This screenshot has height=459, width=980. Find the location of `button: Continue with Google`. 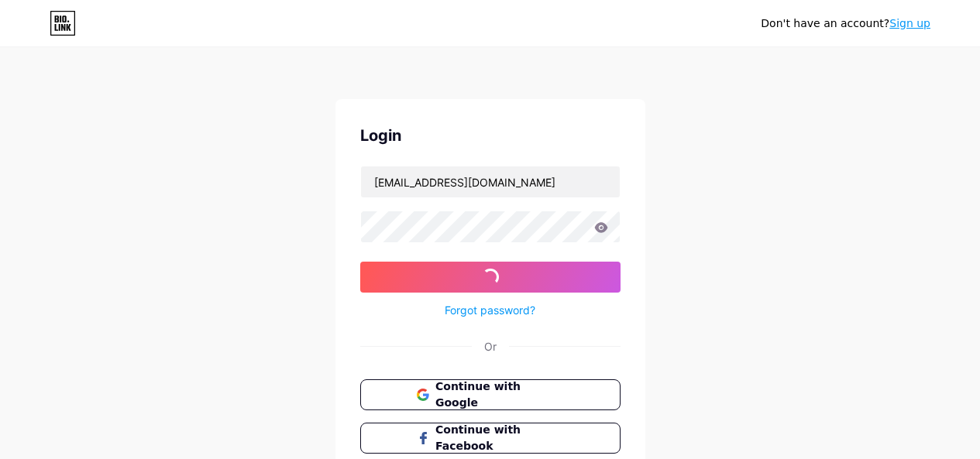

button: Continue with Google is located at coordinates (490, 395).